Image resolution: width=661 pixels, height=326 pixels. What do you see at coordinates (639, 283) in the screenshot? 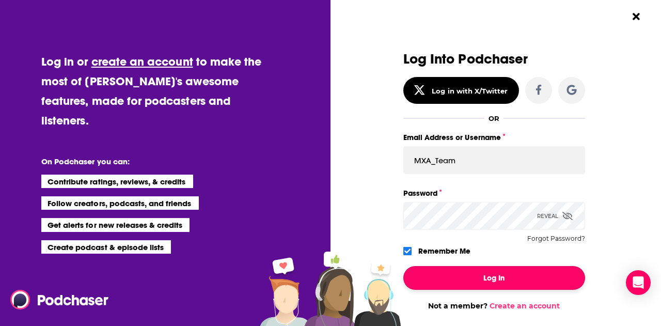
I see `div: Open Intercom Messenger` at bounding box center [639, 283].